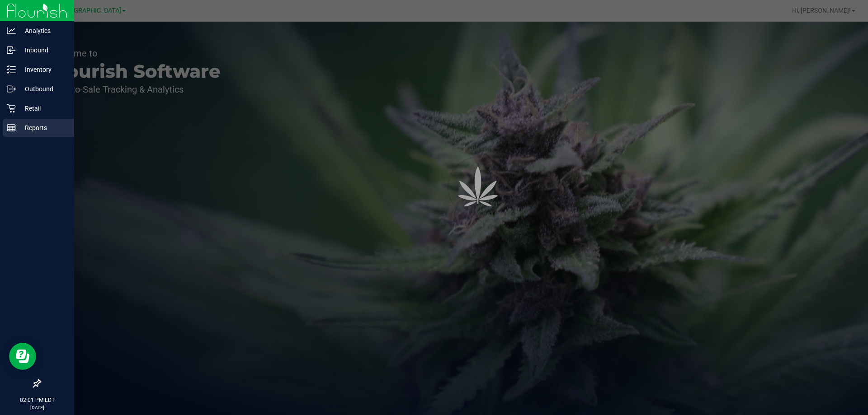 This screenshot has height=415, width=868. What do you see at coordinates (43, 31) in the screenshot?
I see `p: Analytics` at bounding box center [43, 31].